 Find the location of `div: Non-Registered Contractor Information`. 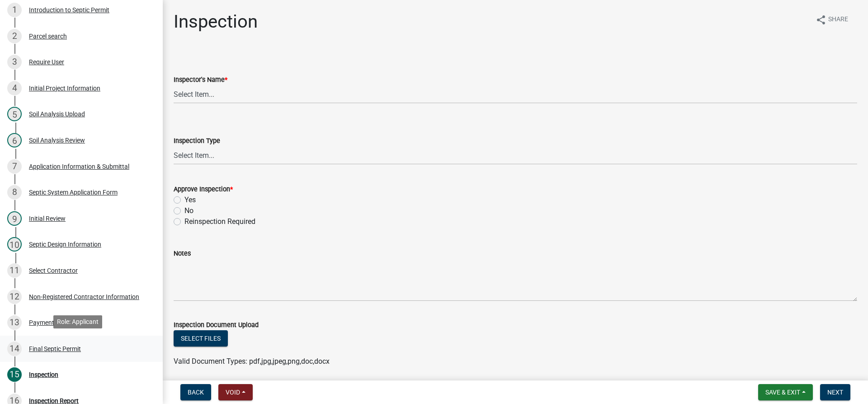

div: Non-Registered Contractor Information is located at coordinates (84, 297).